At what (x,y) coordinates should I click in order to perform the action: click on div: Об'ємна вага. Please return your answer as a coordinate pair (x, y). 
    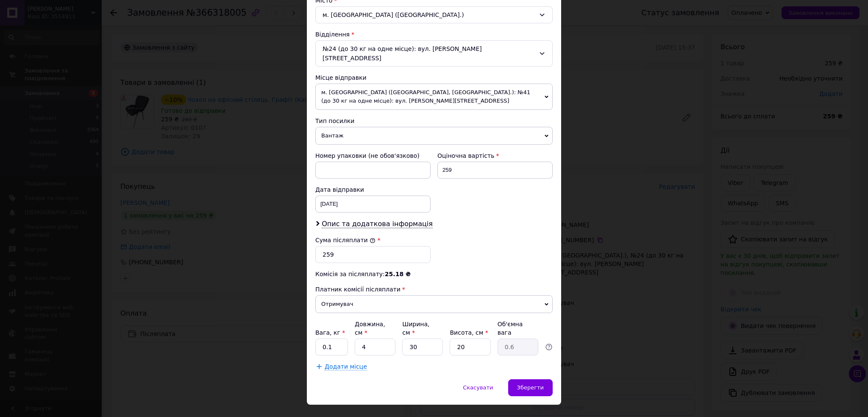
    Looking at the image, I should click on (518, 328).